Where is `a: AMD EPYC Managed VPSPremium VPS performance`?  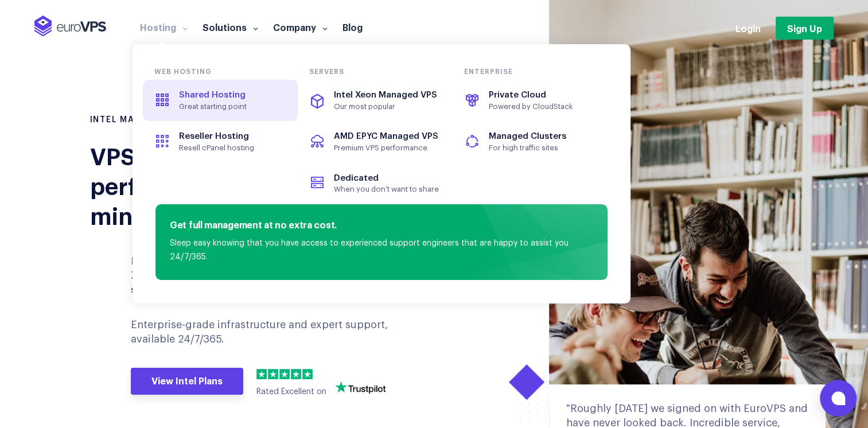 a: AMD EPYC Managed VPSPremium VPS performance is located at coordinates (375, 142).